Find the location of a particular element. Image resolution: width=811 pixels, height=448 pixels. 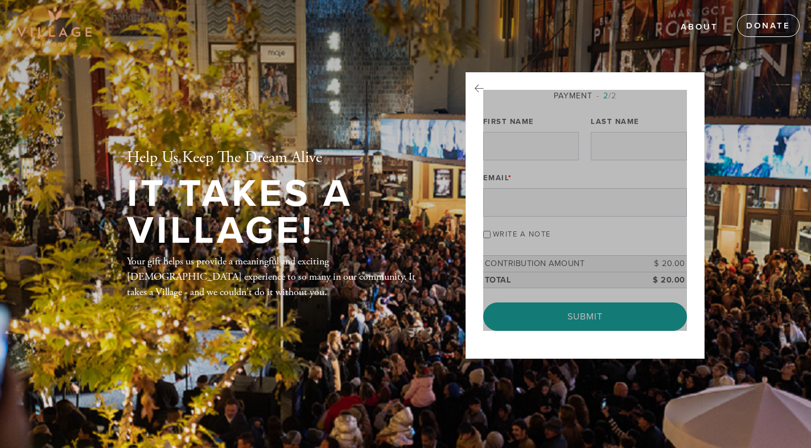

a: About is located at coordinates (699, 27).